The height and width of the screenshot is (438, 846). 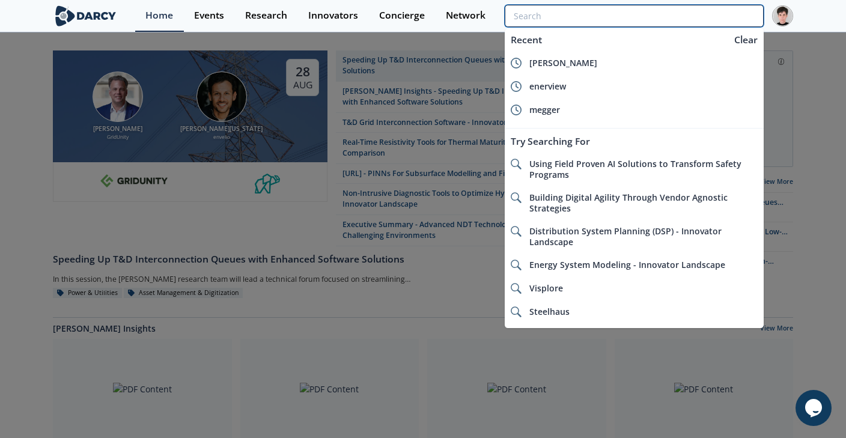 I want to click on div: Concierge, so click(x=402, y=16).